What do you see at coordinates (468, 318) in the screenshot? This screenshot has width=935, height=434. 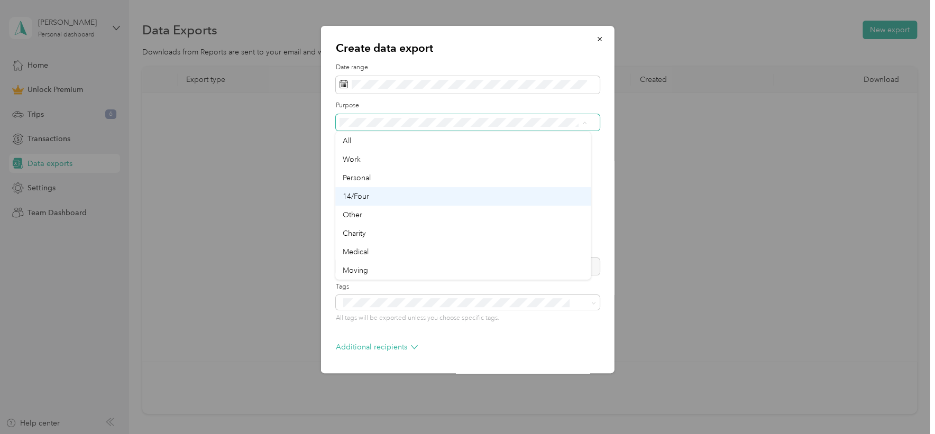 I see `p: All tags will be exported unless you choose specific tags.` at bounding box center [468, 318].